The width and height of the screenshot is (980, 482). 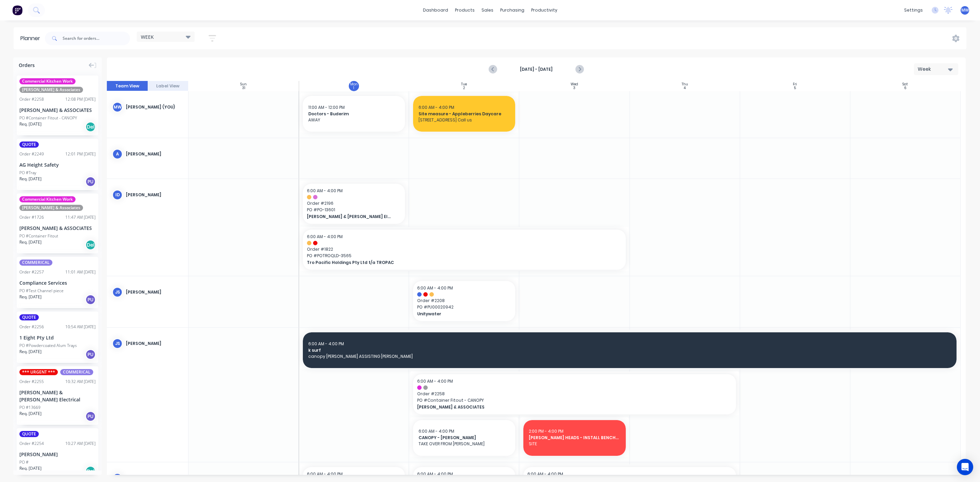 I want to click on span: Tro Pacific Holdings Pty Ltd t/a TROPAC, so click(x=448, y=262).